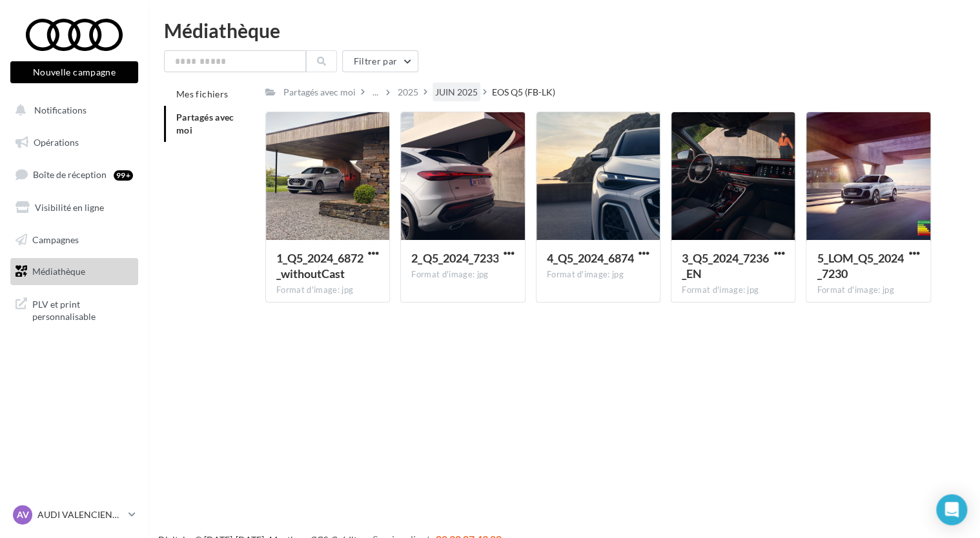 This screenshot has height=538, width=980. What do you see at coordinates (202, 94) in the screenshot?
I see `span: Mes fichiers` at bounding box center [202, 94].